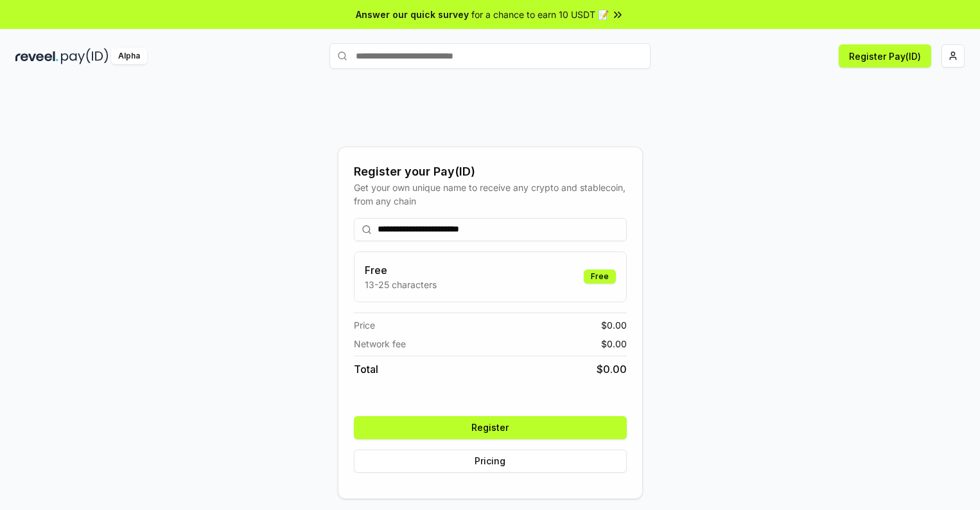  Describe the element at coordinates (401, 284) in the screenshot. I see `p: 13-25 characters` at that location.